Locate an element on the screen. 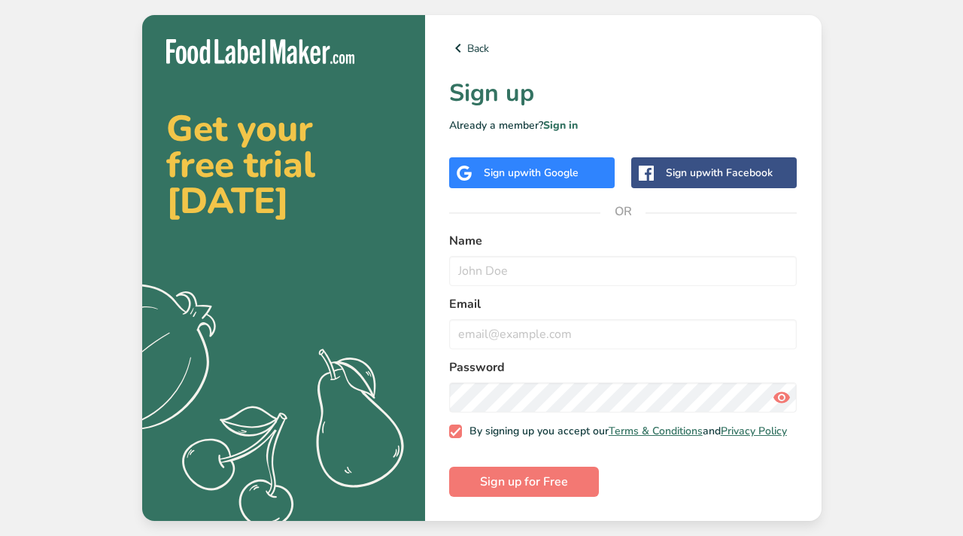 This screenshot has width=963, height=536. a: Back is located at coordinates (623, 48).